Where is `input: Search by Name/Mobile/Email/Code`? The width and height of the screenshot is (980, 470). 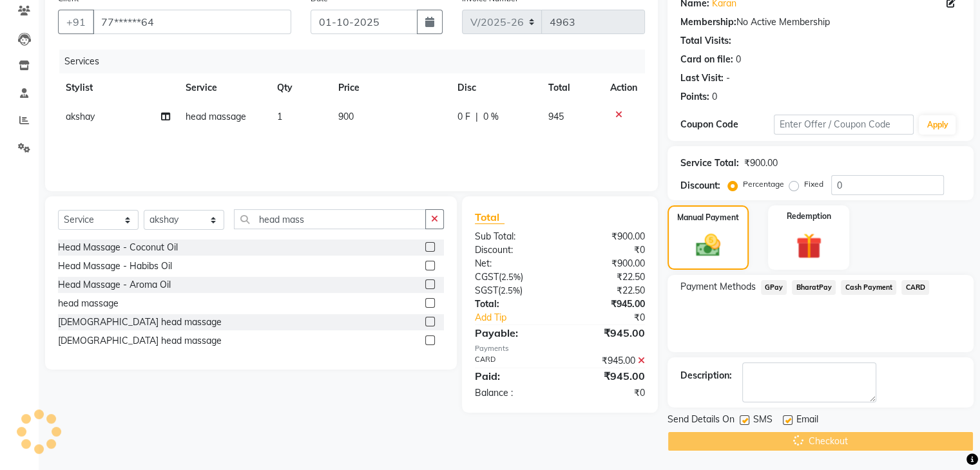 input: Search by Name/Mobile/Email/Code is located at coordinates (192, 22).